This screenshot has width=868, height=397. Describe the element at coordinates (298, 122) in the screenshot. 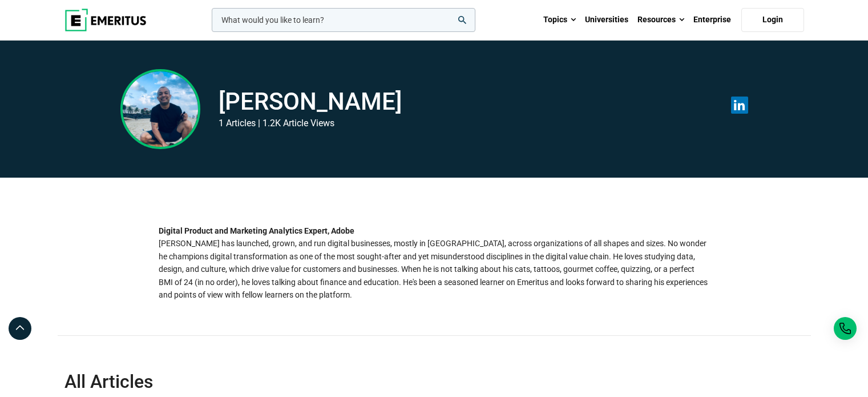

I see `span: 1.2K Article Views` at that location.